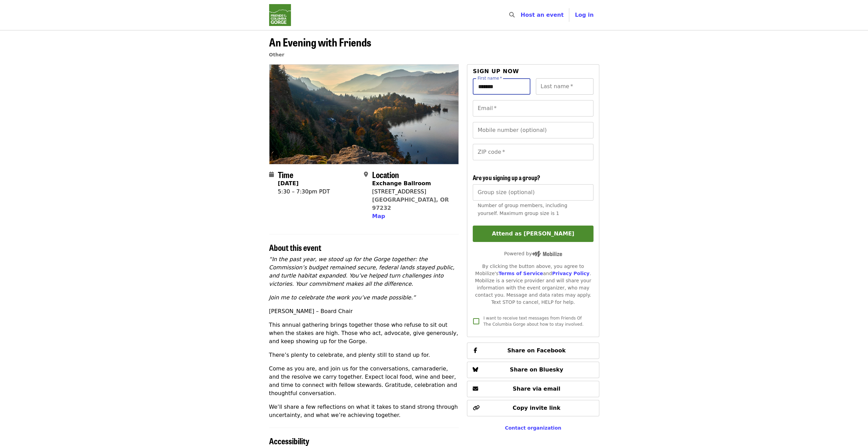 The width and height of the screenshot is (868, 446). I want to click on em: Join me to celebrate the work you’ve made possible.”, so click(342, 297).